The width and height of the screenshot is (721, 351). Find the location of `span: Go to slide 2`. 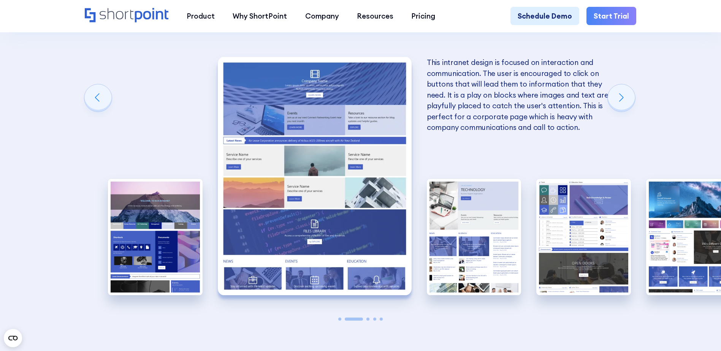

span: Go to slide 2 is located at coordinates (353, 319).